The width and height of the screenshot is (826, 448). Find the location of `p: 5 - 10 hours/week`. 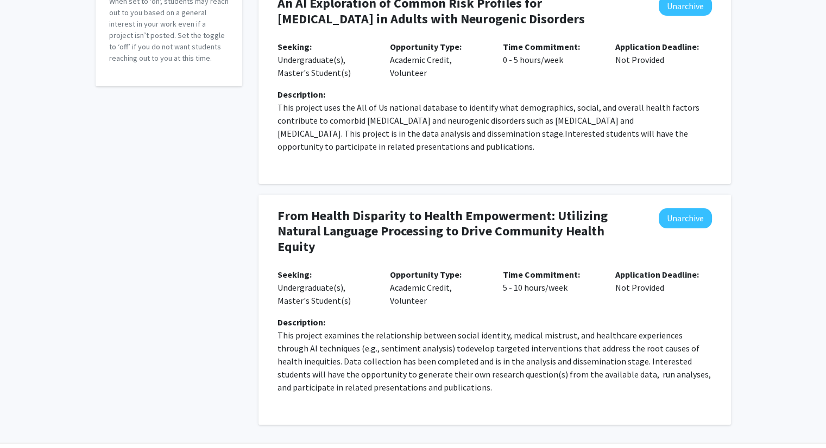

p: 5 - 10 hours/week is located at coordinates (551, 281).